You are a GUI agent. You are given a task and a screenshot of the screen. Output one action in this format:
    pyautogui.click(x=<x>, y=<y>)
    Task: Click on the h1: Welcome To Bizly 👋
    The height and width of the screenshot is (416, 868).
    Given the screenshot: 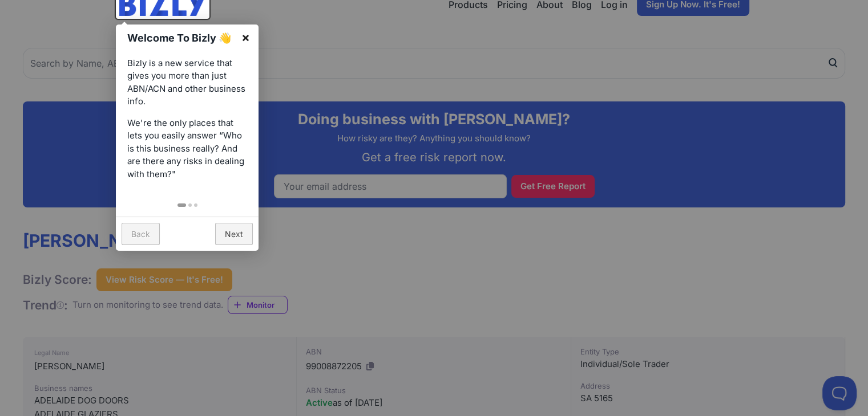 What is the action you would take?
    pyautogui.click(x=181, y=38)
    